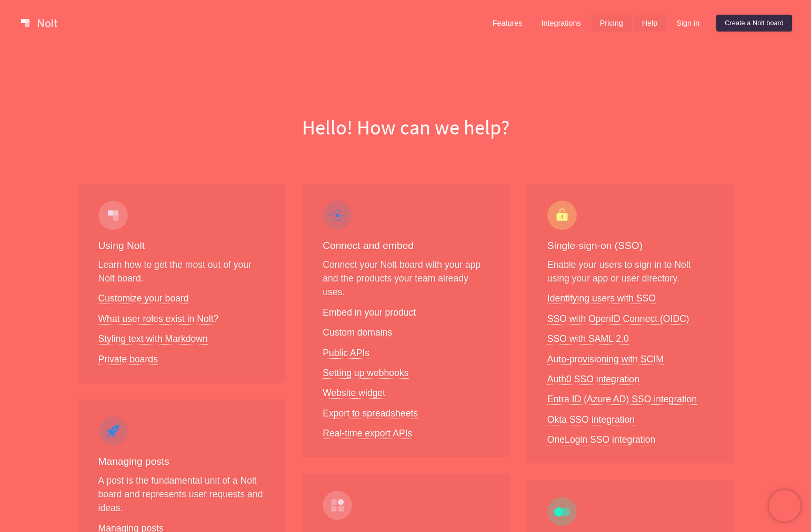 The height and width of the screenshot is (532, 811). I want to click on a: Sign in, so click(688, 24).